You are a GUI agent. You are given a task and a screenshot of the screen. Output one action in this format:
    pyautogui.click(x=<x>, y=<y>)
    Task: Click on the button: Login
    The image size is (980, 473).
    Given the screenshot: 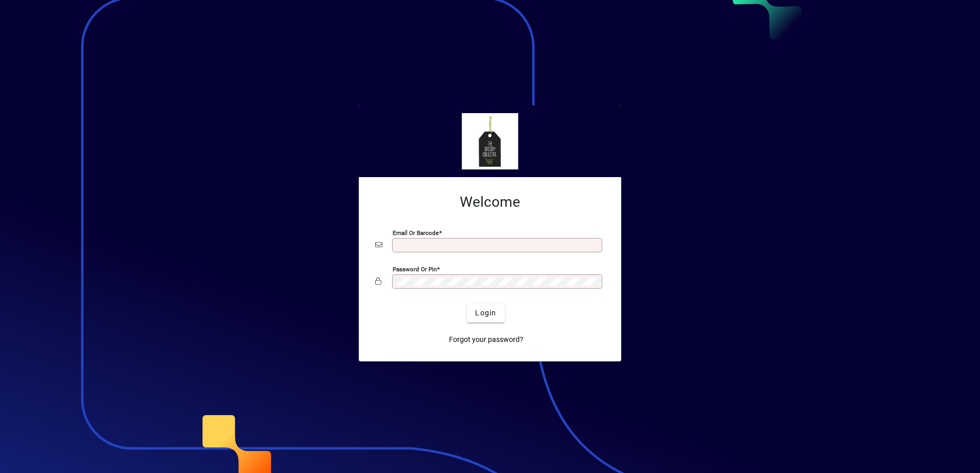 What is the action you would take?
    pyautogui.click(x=485, y=313)
    